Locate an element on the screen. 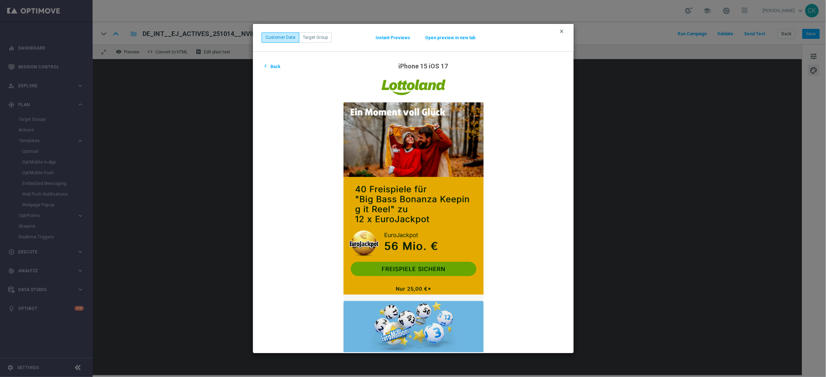  i: chevron_left is located at coordinates (265, 66).